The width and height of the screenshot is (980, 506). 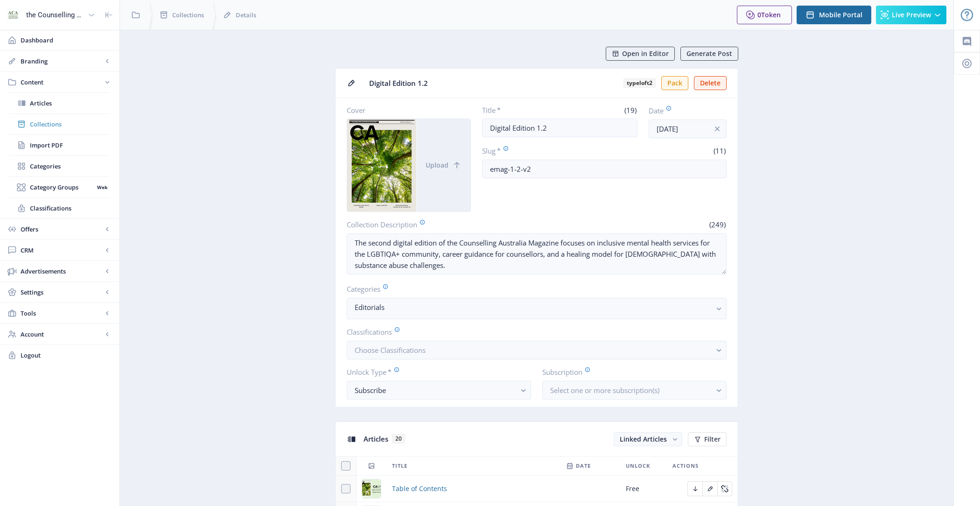 What do you see at coordinates (771, 14) in the screenshot?
I see `span: Token` at bounding box center [771, 14].